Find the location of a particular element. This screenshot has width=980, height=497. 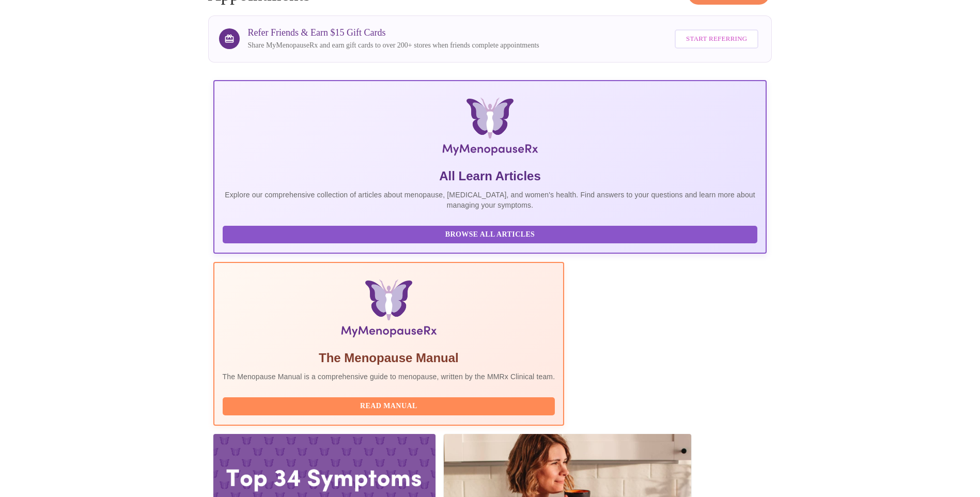

button: Start Referring is located at coordinates (716, 38).